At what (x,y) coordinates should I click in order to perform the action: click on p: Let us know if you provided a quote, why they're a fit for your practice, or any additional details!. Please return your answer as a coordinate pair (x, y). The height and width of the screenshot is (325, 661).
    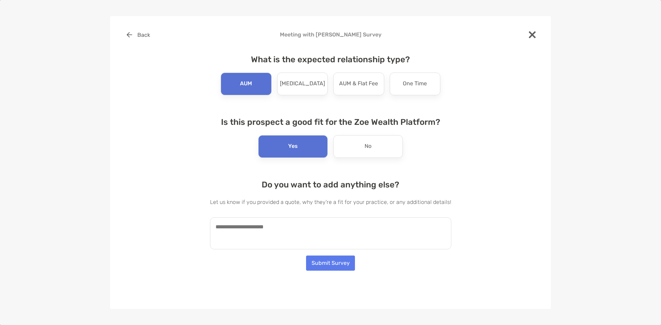
    Looking at the image, I should click on (330, 202).